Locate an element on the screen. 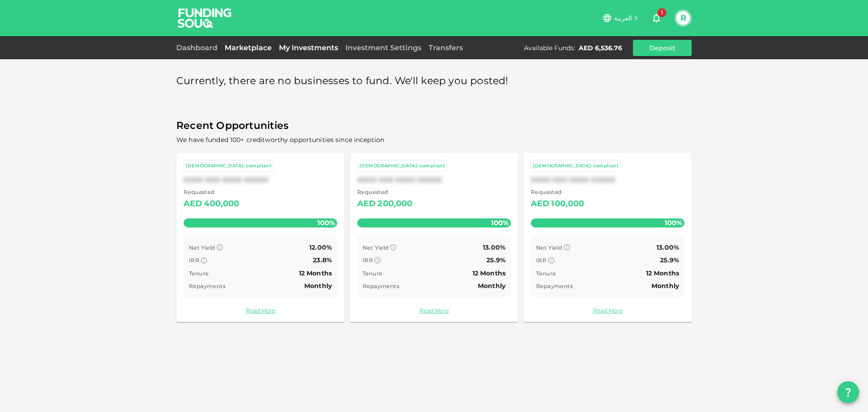 Image resolution: width=868 pixels, height=412 pixels. span: We have funded 100+ creditworthy opportunities since inception is located at coordinates (280, 140).